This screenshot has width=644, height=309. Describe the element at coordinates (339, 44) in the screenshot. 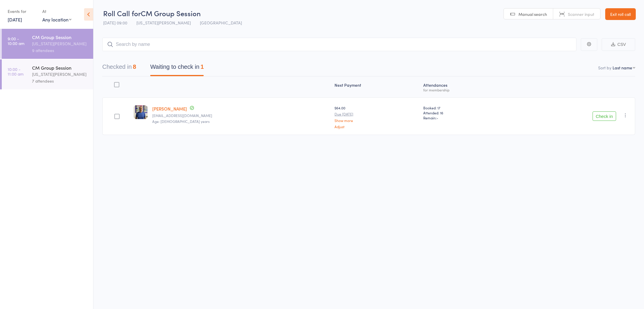

I see `input: Search by name` at that location.